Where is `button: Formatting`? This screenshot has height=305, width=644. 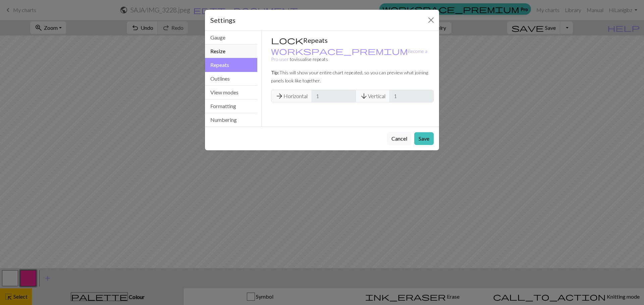
button: Formatting is located at coordinates (231, 106).